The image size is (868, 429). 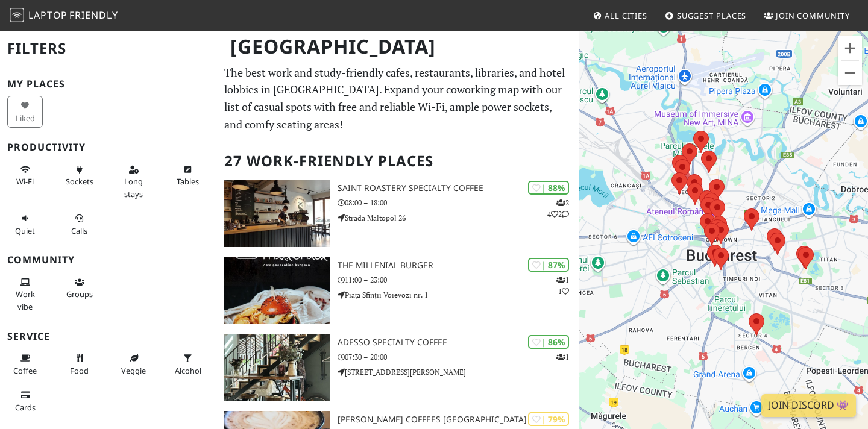 What do you see at coordinates (133, 181) in the screenshot?
I see `button: Long stays` at bounding box center [133, 181].